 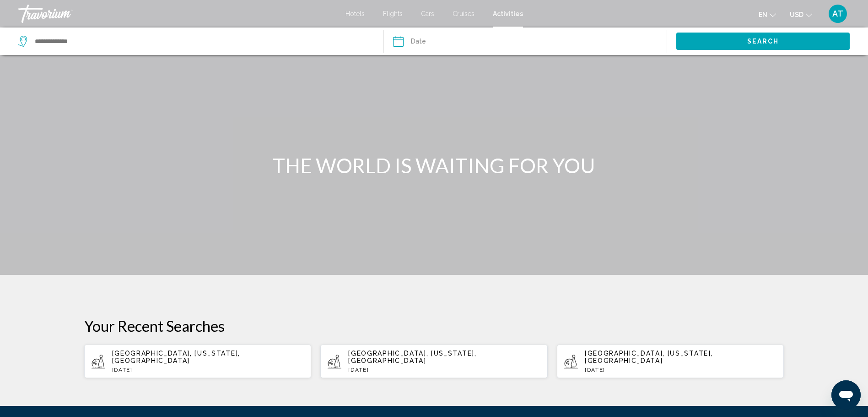 What do you see at coordinates (434, 325) in the screenshot?
I see `p: Your Recent Searches` at bounding box center [434, 325].